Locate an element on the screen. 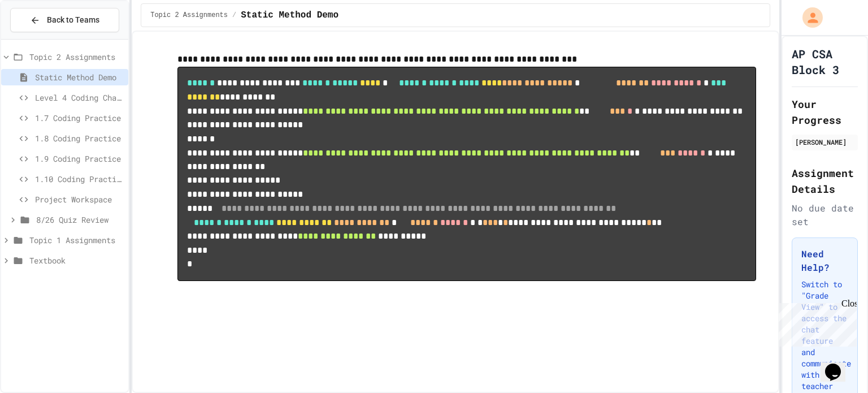 Image resolution: width=868 pixels, height=393 pixels. div: Chat with us now!Close is located at coordinates (41, 38).